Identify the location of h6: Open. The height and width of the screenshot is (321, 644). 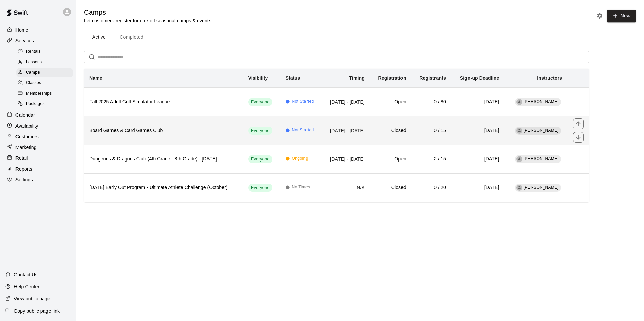
(391, 102).